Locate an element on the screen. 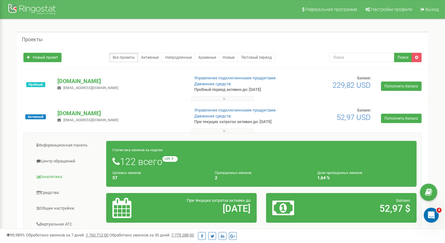 The height and width of the screenshot is (243, 445). a: Все проекты is located at coordinates (124, 58).